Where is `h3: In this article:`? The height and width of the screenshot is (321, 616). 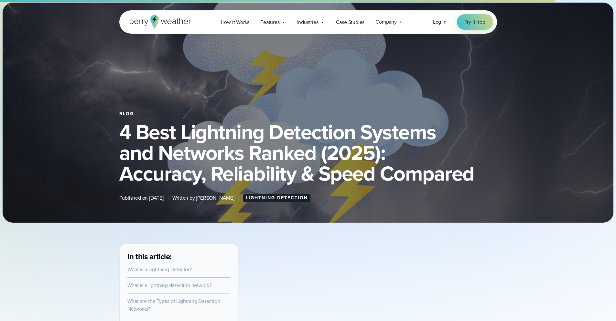
h3: In this article: is located at coordinates (179, 257).